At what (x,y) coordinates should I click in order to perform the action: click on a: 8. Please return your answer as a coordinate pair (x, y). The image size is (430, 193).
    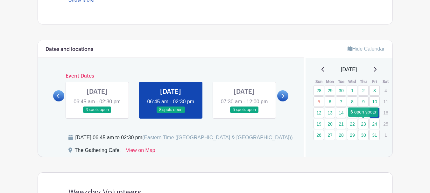
    Looking at the image, I should click on (352, 102).